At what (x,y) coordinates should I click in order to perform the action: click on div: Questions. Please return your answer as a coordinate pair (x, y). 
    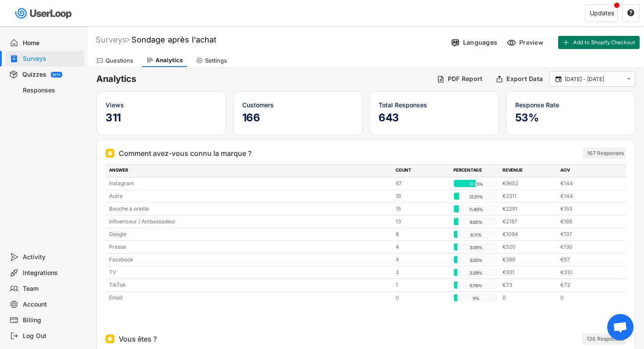
    Looking at the image, I should click on (119, 61).